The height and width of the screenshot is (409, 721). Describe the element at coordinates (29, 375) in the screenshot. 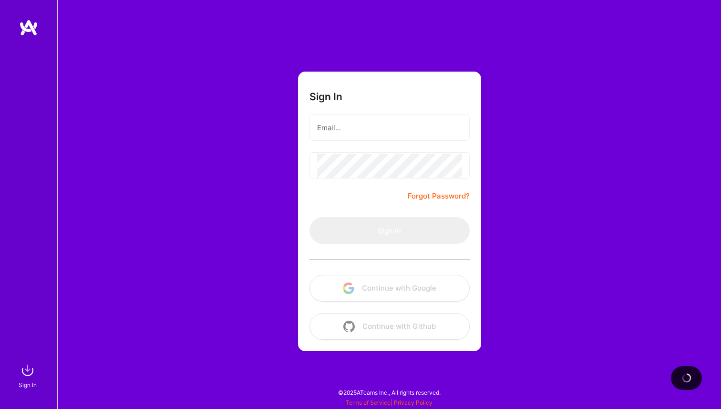

I see `a: sign inSign In` at that location.